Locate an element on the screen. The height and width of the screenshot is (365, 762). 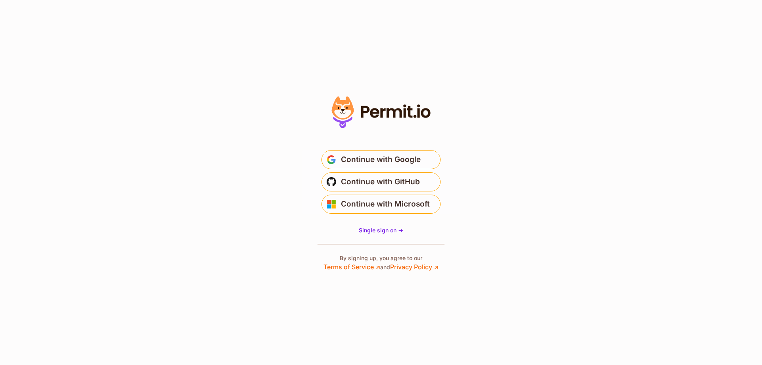
p: By signing up, you agree to our and is located at coordinates (381, 263).